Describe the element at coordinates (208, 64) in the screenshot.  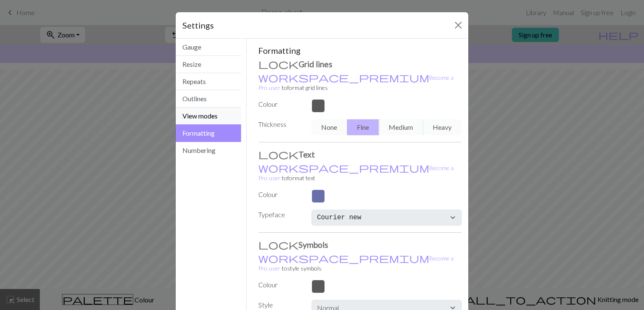
I see `button: Resize` at that location.